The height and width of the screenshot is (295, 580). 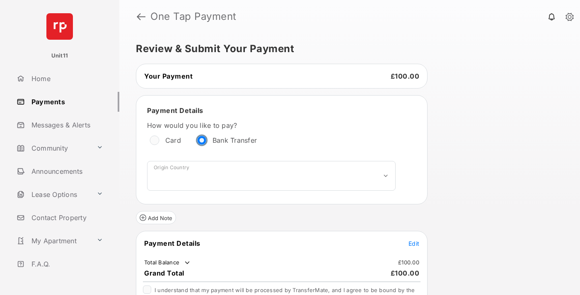 I want to click on td: £100.00, so click(x=409, y=263).